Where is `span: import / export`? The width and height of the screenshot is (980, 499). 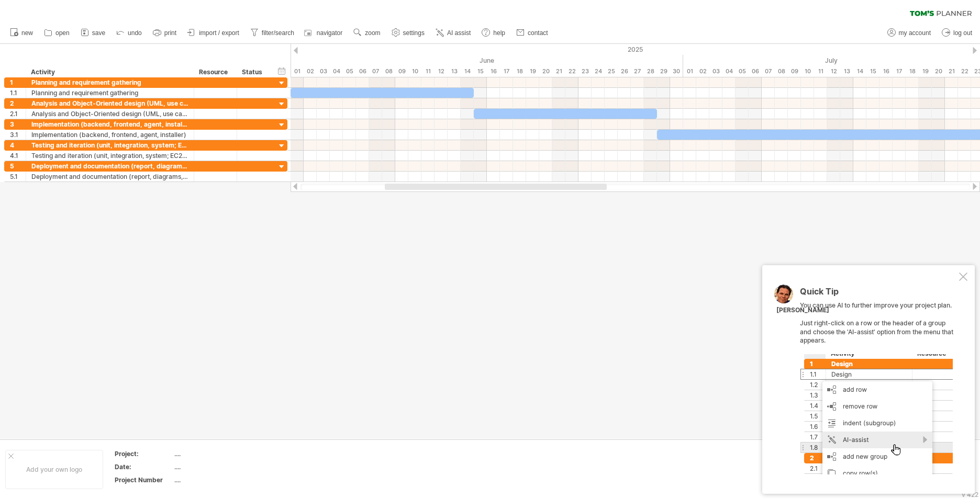 span: import / export is located at coordinates (218, 33).